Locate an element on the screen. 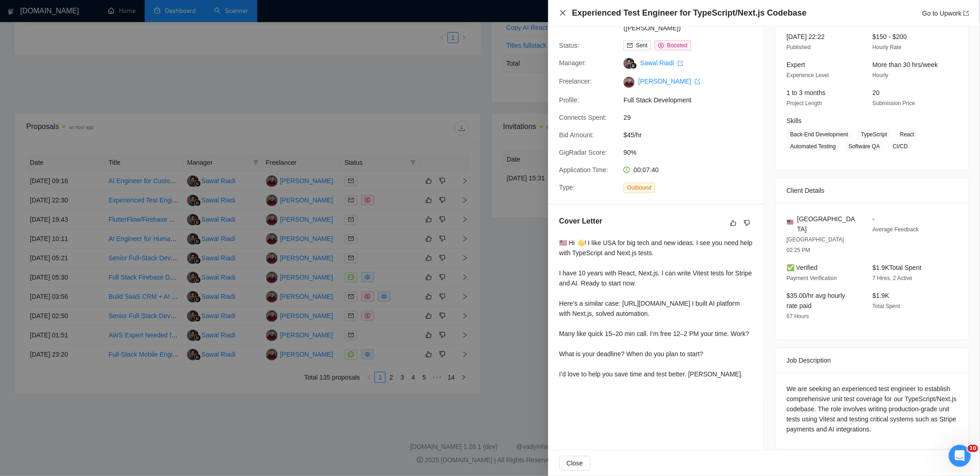  span: $1.9K Total Spent is located at coordinates (897, 267).